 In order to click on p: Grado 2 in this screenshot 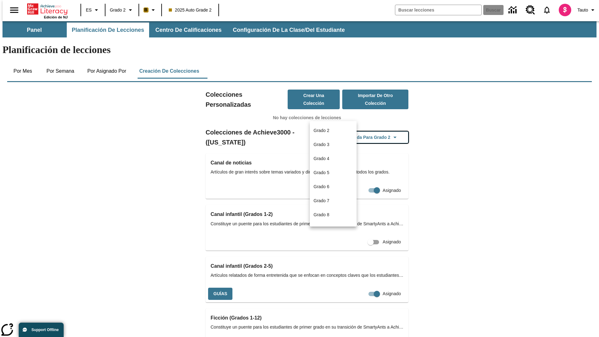, I will do `click(321, 130)`.